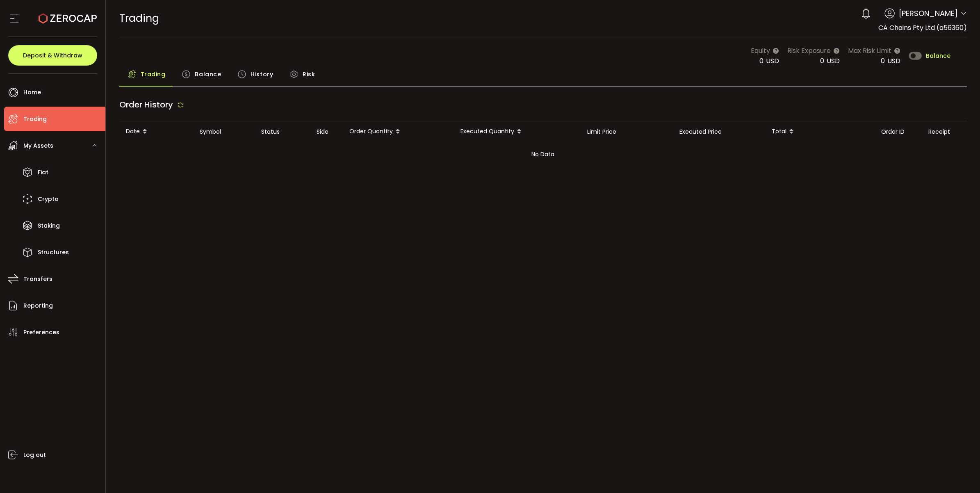 The image size is (980, 493). What do you see at coordinates (326, 132) in the screenshot?
I see `div: Side` at bounding box center [326, 132].